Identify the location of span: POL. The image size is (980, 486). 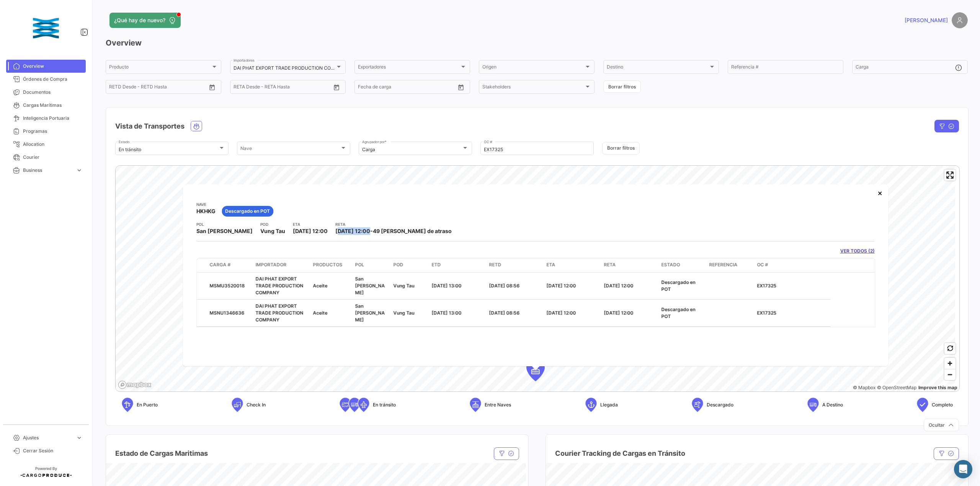
(359, 265).